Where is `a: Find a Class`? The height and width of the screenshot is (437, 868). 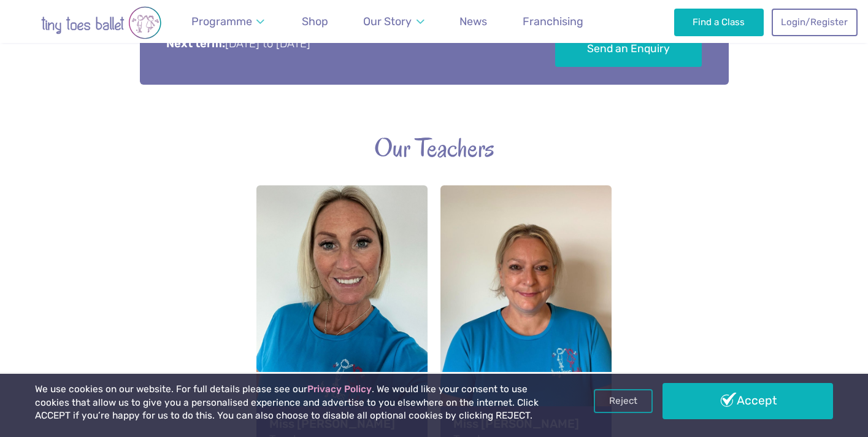 a: Find a Class is located at coordinates (719, 22).